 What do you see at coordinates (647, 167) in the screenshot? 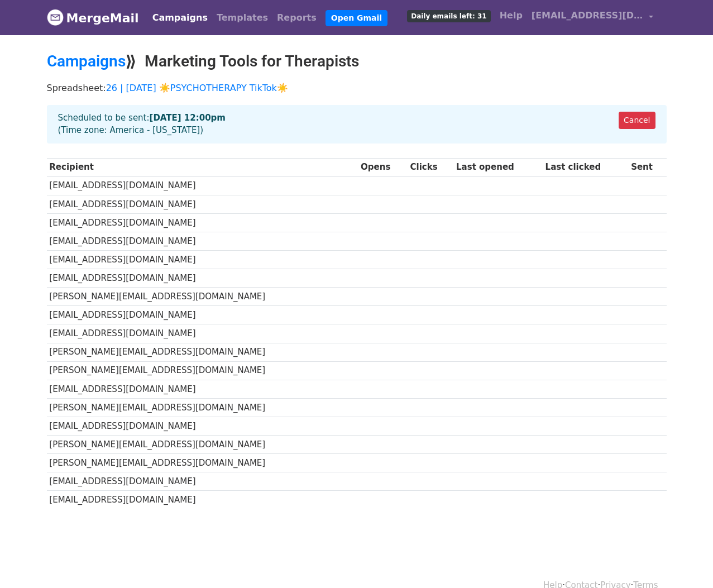
I see `th: Sent` at bounding box center [647, 167].